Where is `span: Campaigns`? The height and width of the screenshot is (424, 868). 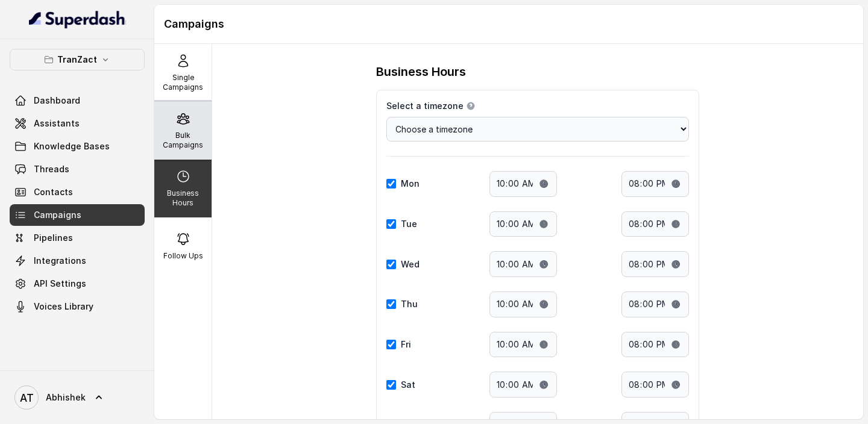
span: Campaigns is located at coordinates (57, 215).